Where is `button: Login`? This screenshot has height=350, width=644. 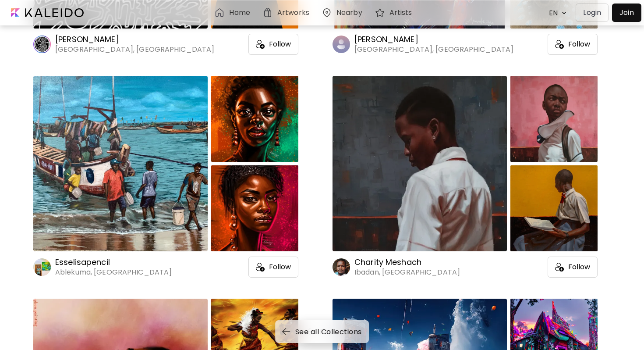 button: Login is located at coordinates (592, 13).